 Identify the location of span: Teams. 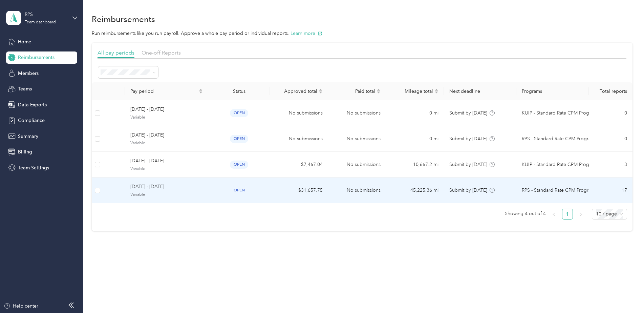
(25, 89).